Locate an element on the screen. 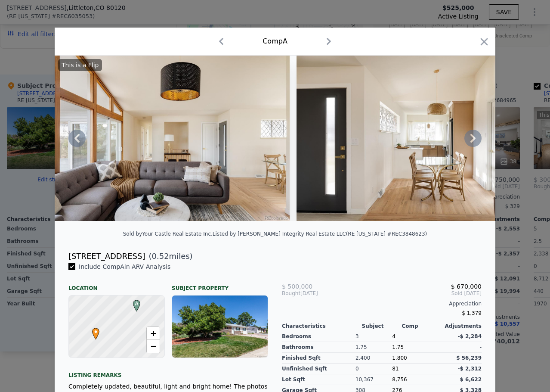 This screenshot has width=550, height=392. div: This is a Flip is located at coordinates (80, 65).